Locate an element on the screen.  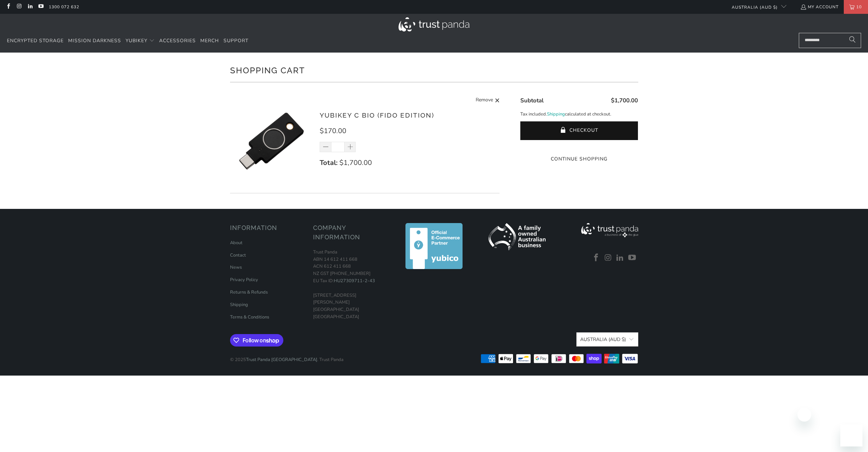
img: Trust Panda Australia is located at coordinates (434, 24).